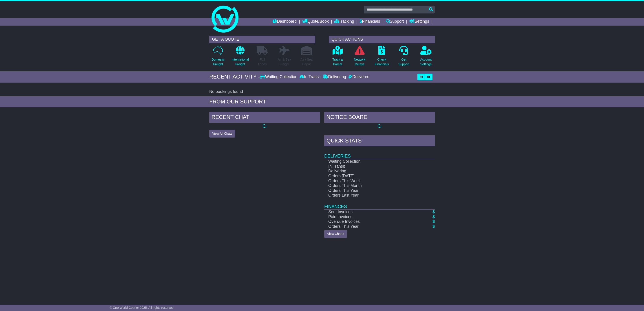  What do you see at coordinates (426, 57) in the screenshot?
I see `a: AccountSettings` at bounding box center [426, 57].